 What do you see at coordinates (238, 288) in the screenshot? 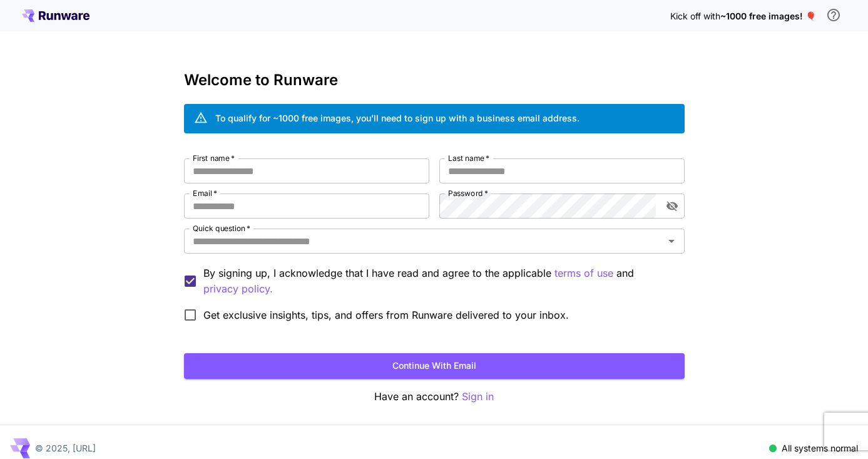
I see `button: By signing up, I acknowledge that I have read and agree to the applicable terms of use and` at bounding box center [238, 288].